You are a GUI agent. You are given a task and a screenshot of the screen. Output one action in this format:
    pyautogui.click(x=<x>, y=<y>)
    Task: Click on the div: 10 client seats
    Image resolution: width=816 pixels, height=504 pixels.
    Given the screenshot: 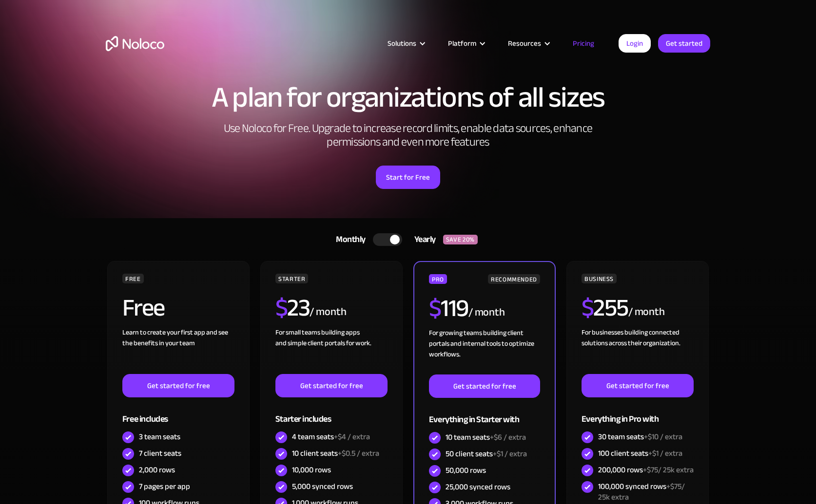 What is the action you would take?
    pyautogui.click(x=335, y=454)
    